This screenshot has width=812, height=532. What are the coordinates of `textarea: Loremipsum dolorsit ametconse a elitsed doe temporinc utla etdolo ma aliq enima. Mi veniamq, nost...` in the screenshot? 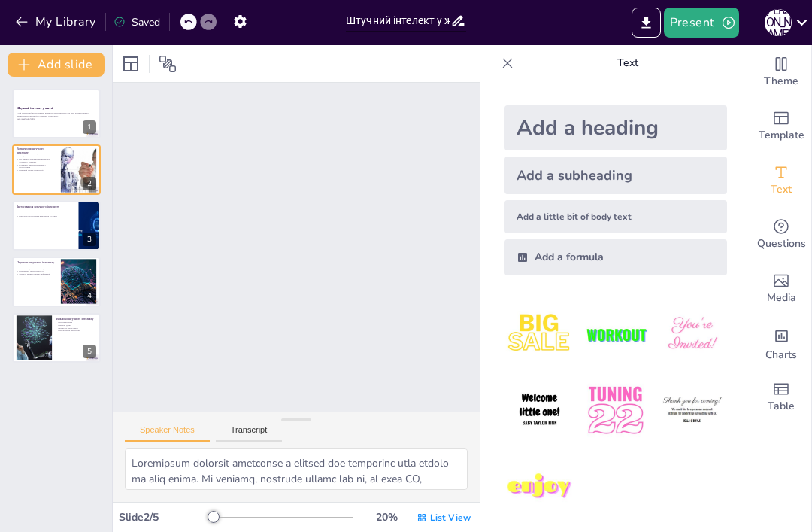 It's located at (296, 468).